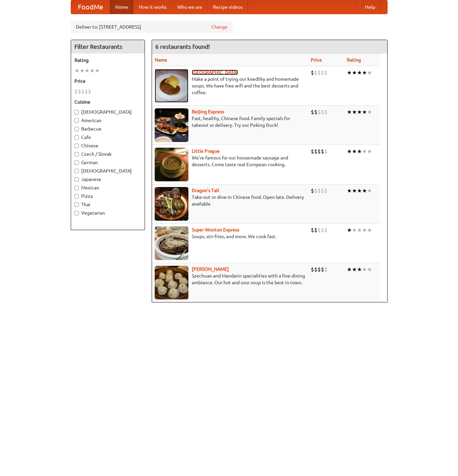 Image resolution: width=458 pixels, height=476 pixels. Describe the element at coordinates (370, 7) in the screenshot. I see `a: Help` at that location.